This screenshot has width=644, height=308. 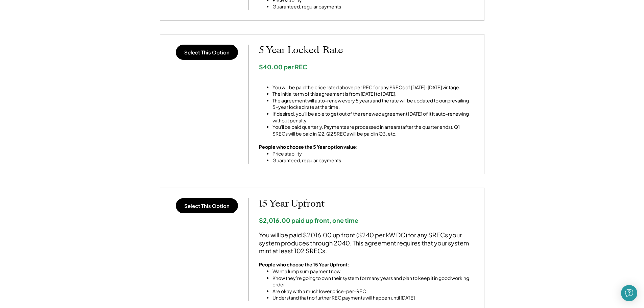 I want to click on strong: People who choose the 15 Year Upfront:, so click(x=304, y=265).